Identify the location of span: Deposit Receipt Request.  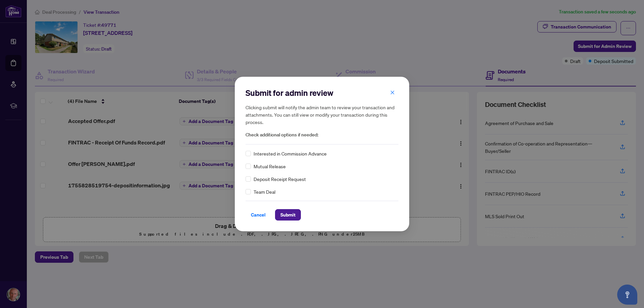
(280, 179).